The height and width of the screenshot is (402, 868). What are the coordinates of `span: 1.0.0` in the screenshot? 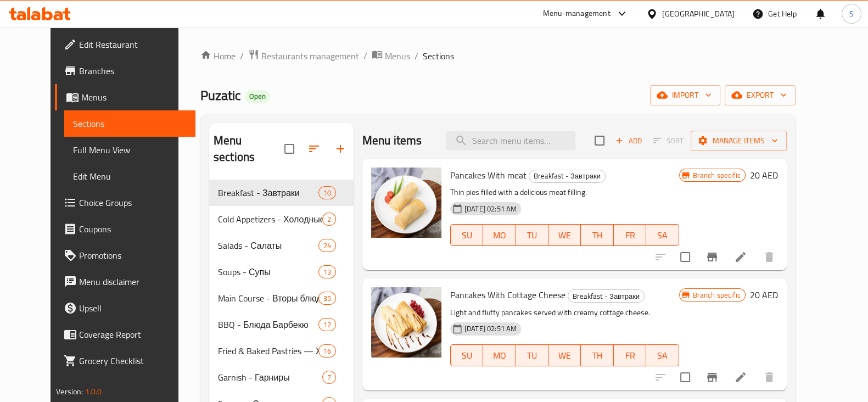 It's located at (93, 392).